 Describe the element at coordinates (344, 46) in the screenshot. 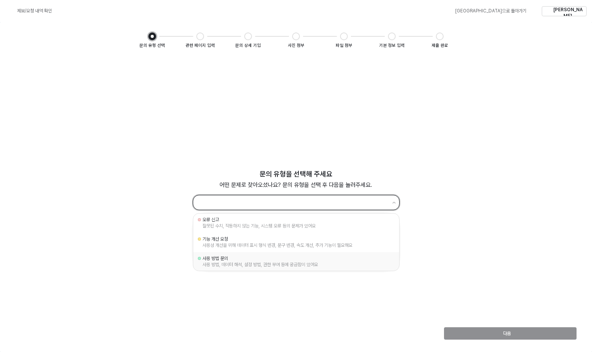

I see `div: 파일 첨부` at that location.